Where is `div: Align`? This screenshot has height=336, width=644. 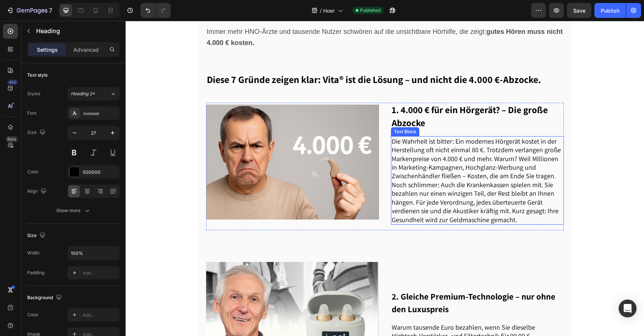
div: Align is located at coordinates (38, 191).